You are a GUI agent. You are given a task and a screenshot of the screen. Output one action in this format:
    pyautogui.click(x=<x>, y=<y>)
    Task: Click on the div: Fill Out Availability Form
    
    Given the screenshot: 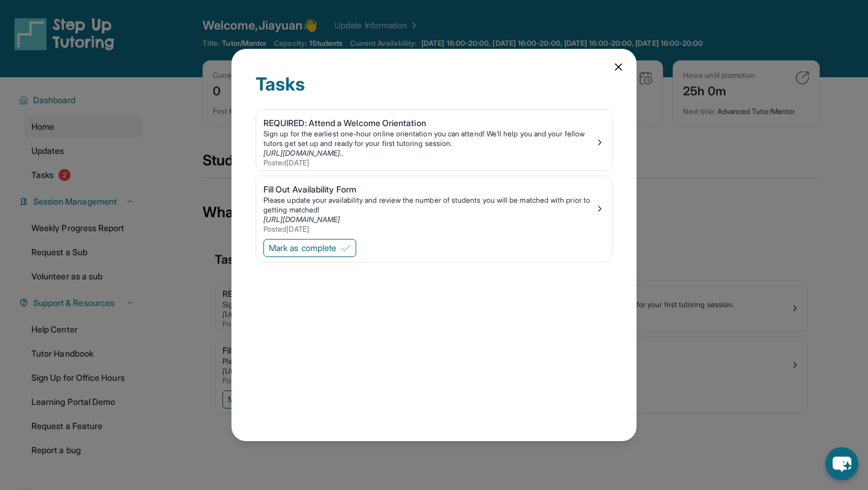 What is the action you would take?
    pyautogui.click(x=429, y=189)
    